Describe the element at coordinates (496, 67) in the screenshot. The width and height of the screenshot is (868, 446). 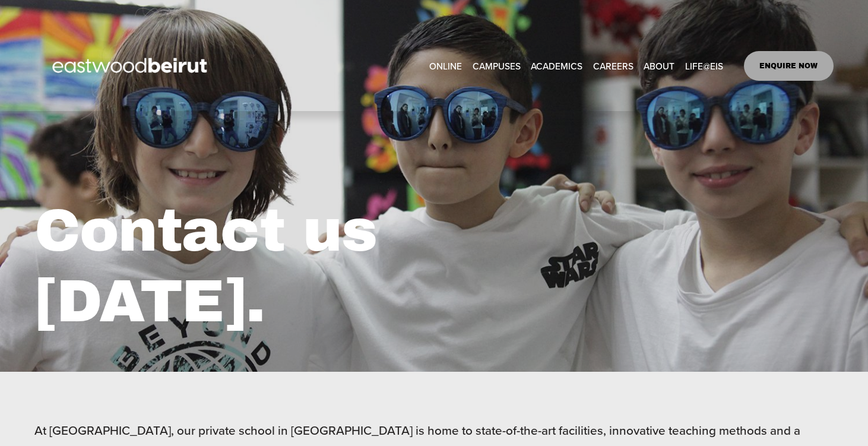
I see `span: CAMPUSES` at that location.